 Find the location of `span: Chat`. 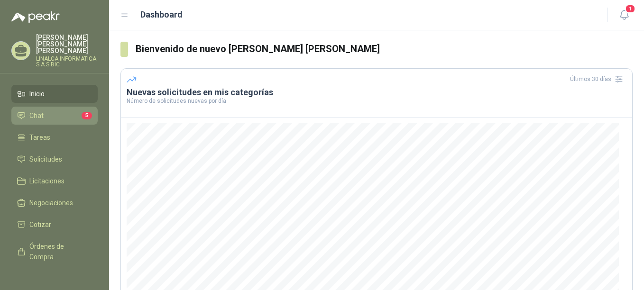

span: Chat is located at coordinates (37, 116).